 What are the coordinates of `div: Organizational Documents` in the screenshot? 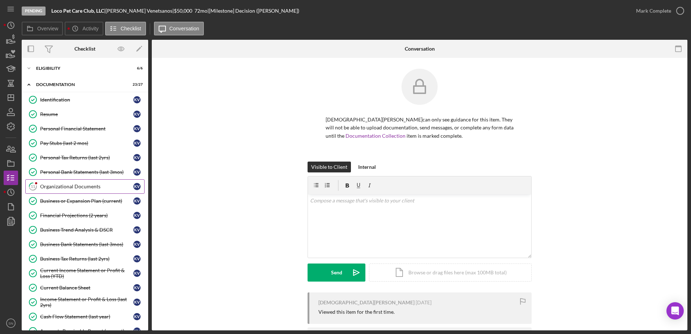 It's located at (87, 187).